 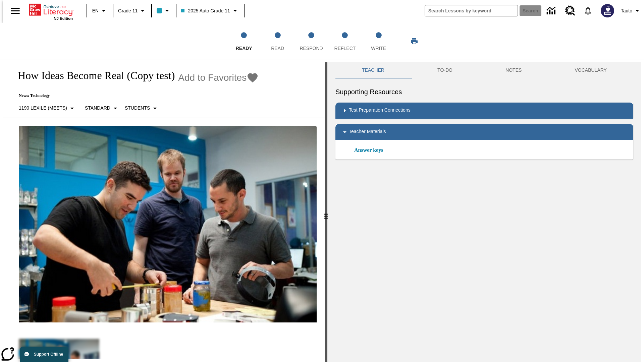 What do you see at coordinates (96, 10) in the screenshot?
I see `span: EN` at bounding box center [96, 10].